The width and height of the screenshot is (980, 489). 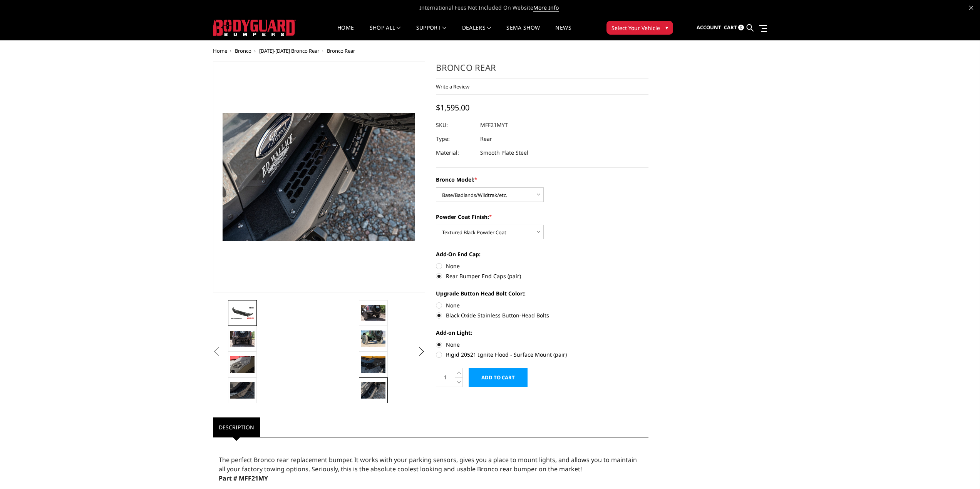 What do you see at coordinates (542, 333) in the screenshot?
I see `label: Add-on Light:` at bounding box center [542, 333].